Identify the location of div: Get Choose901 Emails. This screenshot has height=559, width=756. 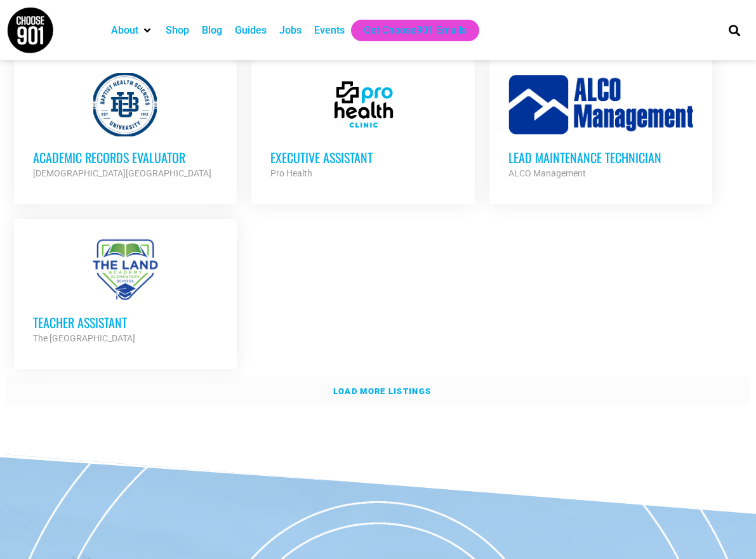
(415, 31).